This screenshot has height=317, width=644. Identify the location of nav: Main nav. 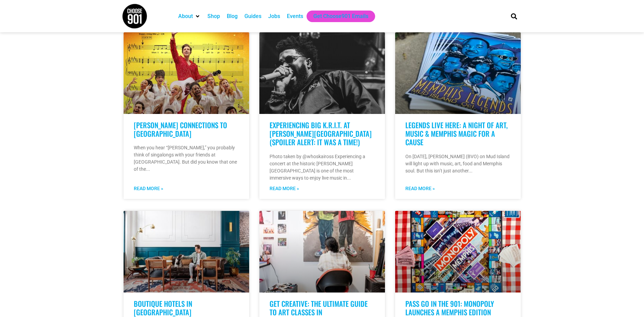
(337, 16).